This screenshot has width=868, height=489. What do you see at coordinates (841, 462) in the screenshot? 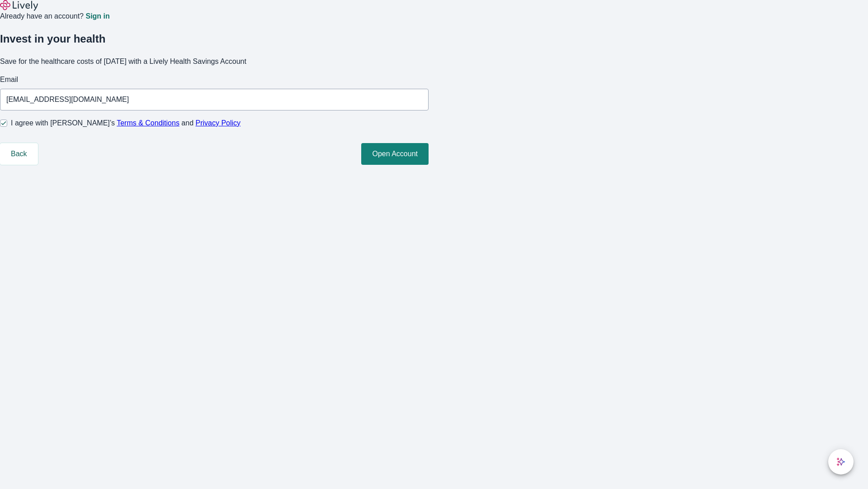
I see `button: chat` at bounding box center [841, 462].